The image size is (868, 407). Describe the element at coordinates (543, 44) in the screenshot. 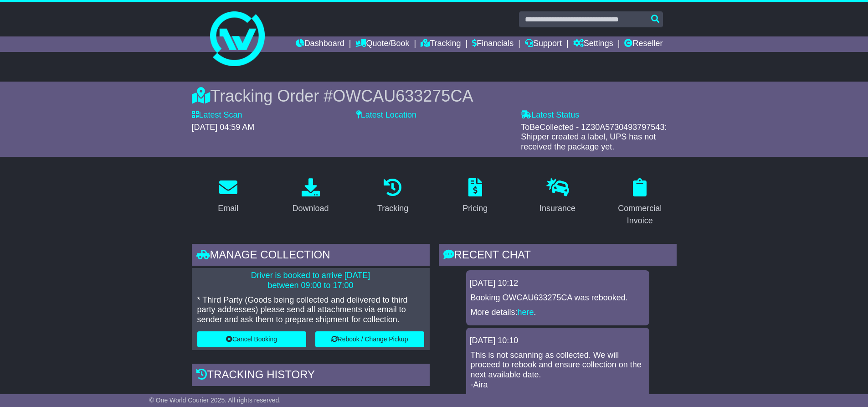

I see `a: Support` at that location.